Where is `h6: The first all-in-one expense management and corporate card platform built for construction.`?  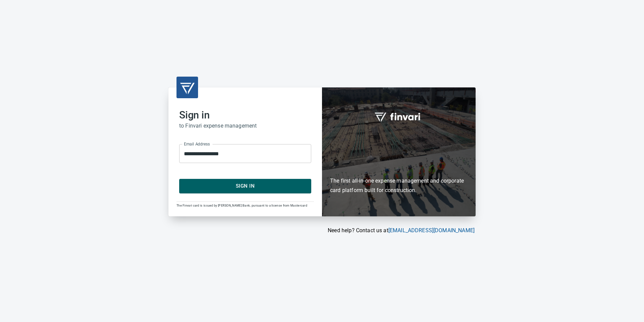 h6: The first all-in-one expense management and corporate card platform built for construction. is located at coordinates (399, 166).